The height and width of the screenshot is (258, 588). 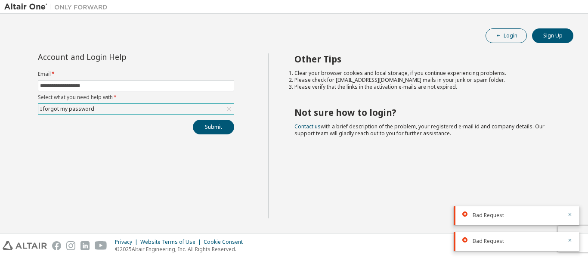 I want to click on li: Clear your browser cookies and local storage, if you continue experiencing problems., so click(x=426, y=73).